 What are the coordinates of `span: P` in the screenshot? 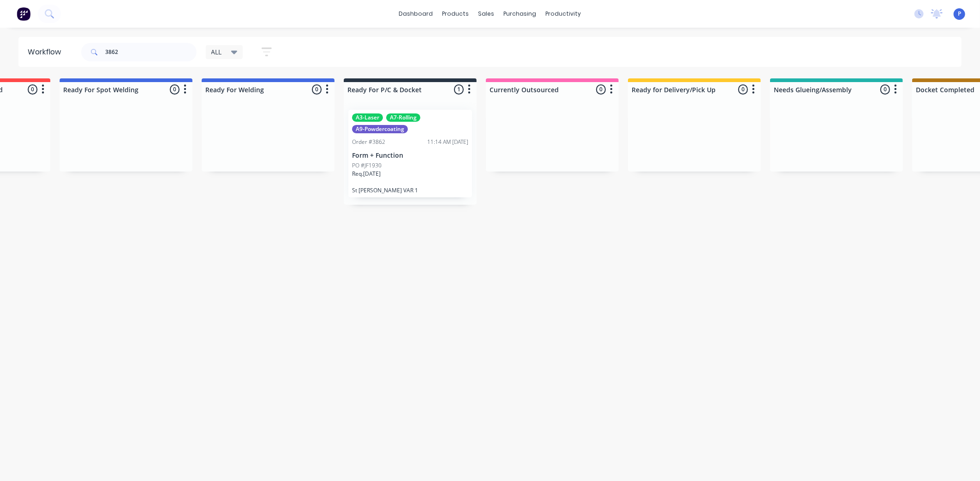 It's located at (960, 14).